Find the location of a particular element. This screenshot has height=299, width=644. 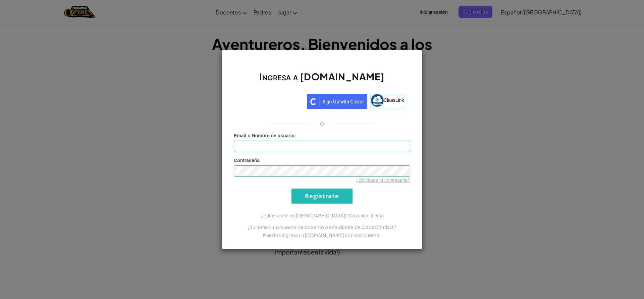

p: o is located at coordinates (322, 124).